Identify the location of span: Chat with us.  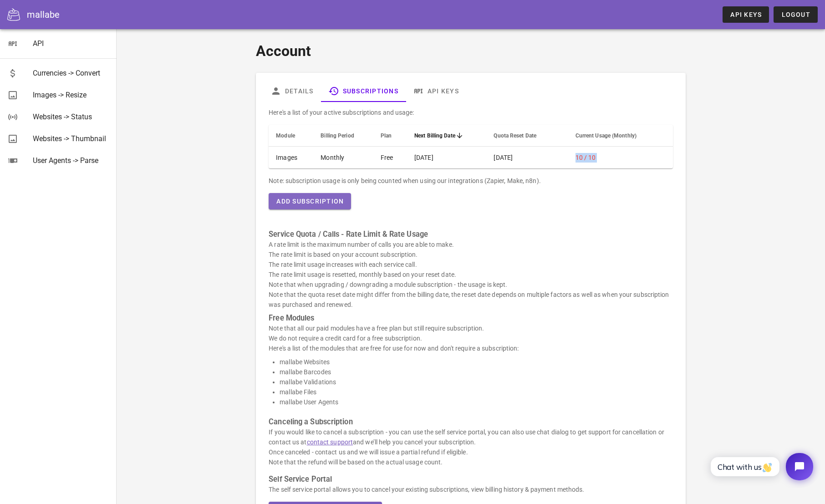
(44, 22).